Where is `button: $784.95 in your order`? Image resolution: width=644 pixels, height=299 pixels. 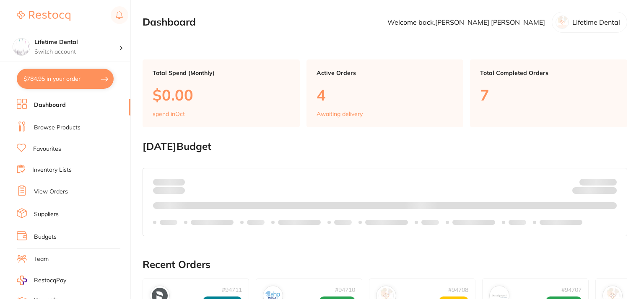
button: $784.95 in your order is located at coordinates (65, 79).